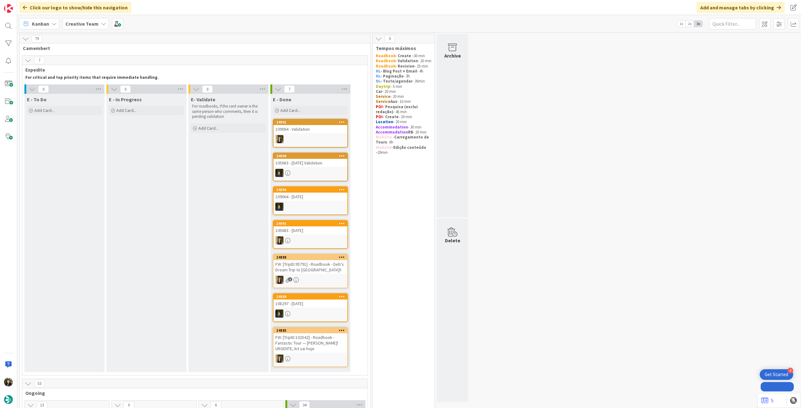  Describe the element at coordinates (401, 48) in the screenshot. I see `span: Tempos máximos` at that location.